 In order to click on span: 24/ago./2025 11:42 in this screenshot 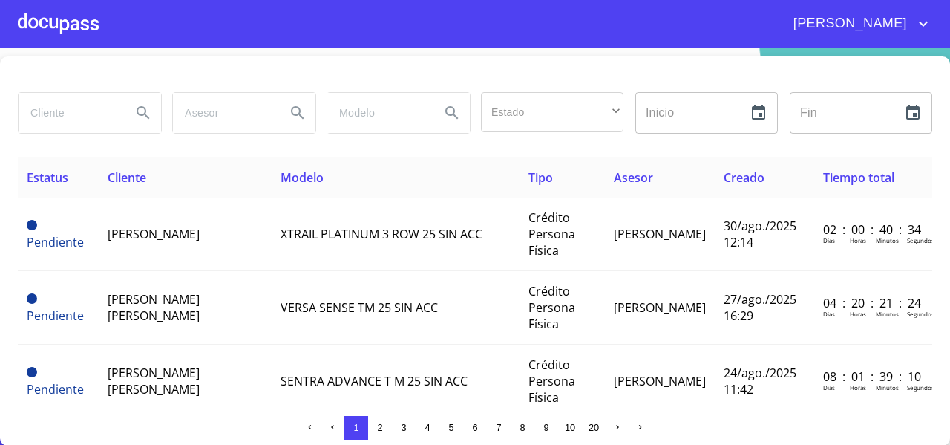, I will do `click(760, 381)`.